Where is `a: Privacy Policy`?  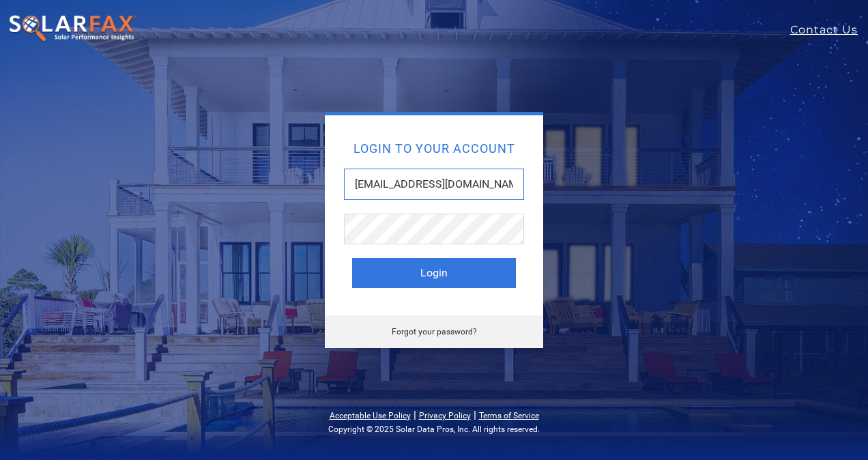 a: Privacy Policy is located at coordinates (445, 416).